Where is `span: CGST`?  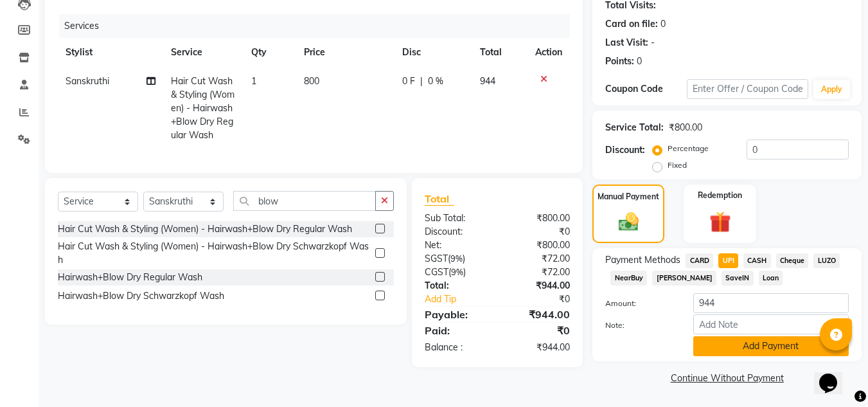 span: CGST is located at coordinates (436, 272).